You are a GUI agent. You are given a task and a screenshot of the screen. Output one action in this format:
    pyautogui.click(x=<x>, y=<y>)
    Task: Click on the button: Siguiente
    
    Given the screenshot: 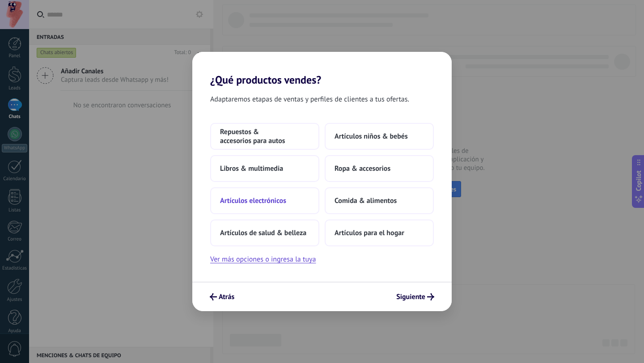 What is the action you would take?
    pyautogui.click(x=415, y=297)
    